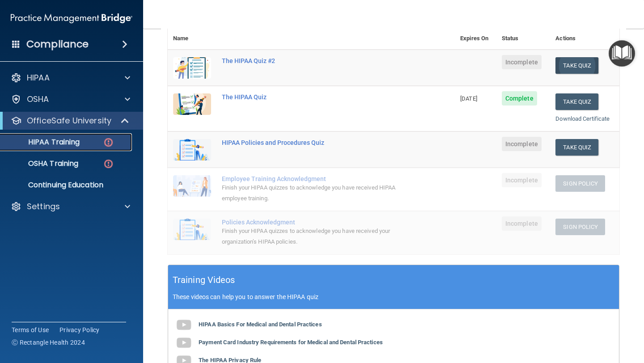 This screenshot has height=363, width=644. Describe the element at coordinates (44, 207) in the screenshot. I see `p: Settings` at that location.